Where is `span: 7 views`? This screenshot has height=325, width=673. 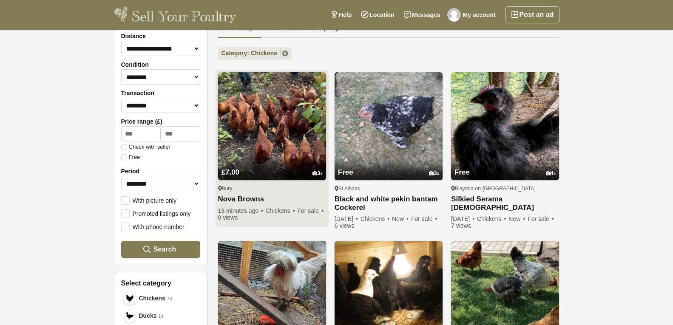 span: 7 views is located at coordinates (461, 226).